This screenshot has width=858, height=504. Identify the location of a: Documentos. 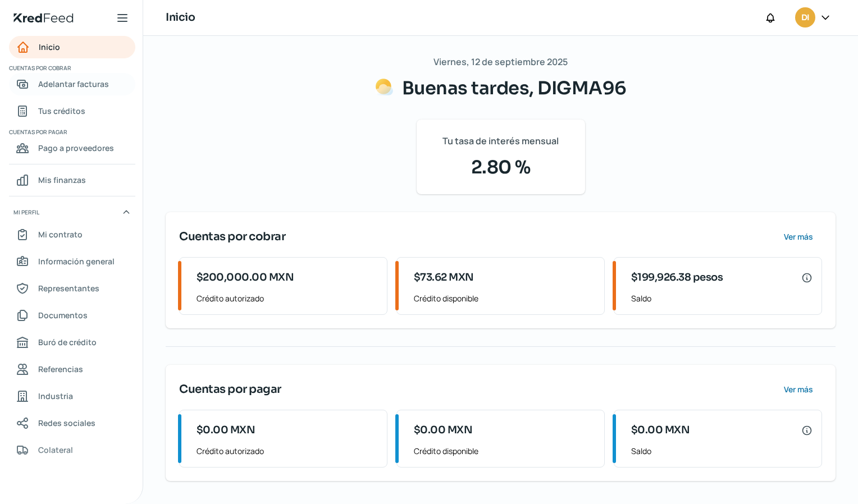
(72, 315).